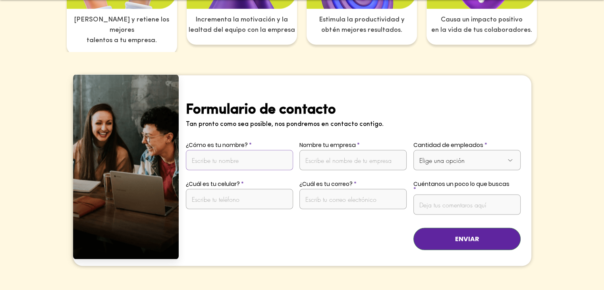 Image resolution: width=604 pixels, height=290 pixels. Describe the element at coordinates (361, 25) in the screenshot. I see `span: Estimula la productividad y obtén mejores resultados.` at that location.